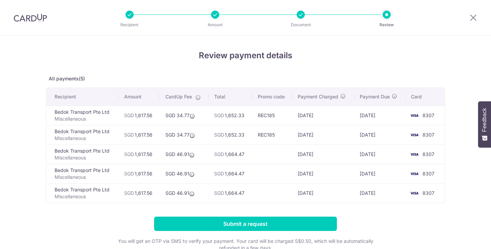 The width and height of the screenshot is (491, 249). I want to click on span: Feedback, so click(484, 120).